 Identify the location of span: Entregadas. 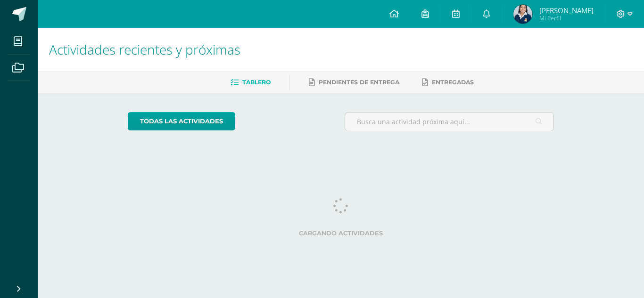
(453, 82).